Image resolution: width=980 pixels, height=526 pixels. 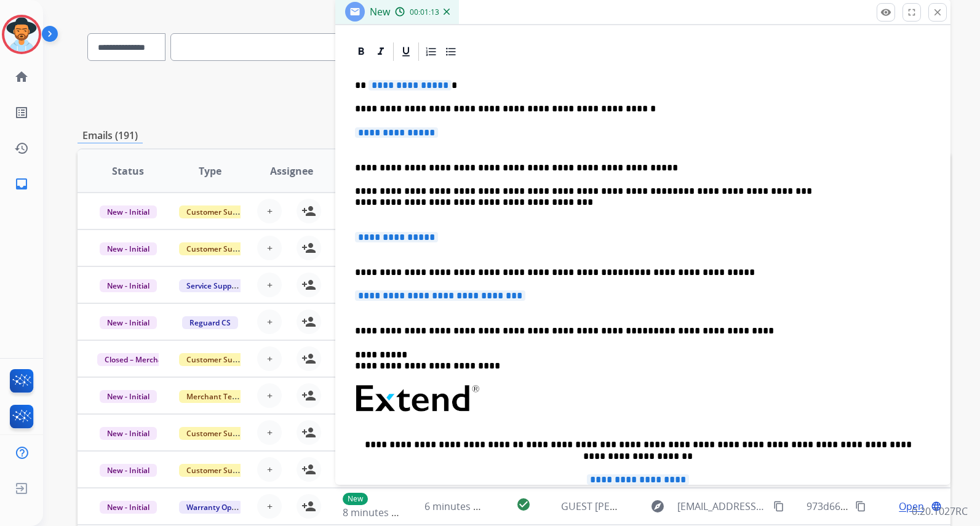 I want to click on span: Status, so click(x=128, y=171).